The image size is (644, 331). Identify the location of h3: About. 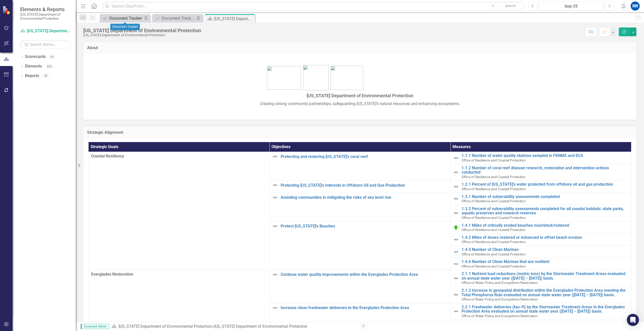
(360, 48).